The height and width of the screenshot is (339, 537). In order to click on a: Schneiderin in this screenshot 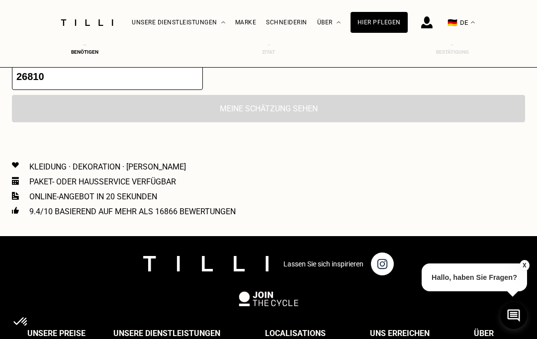, I will do `click(286, 22)`.